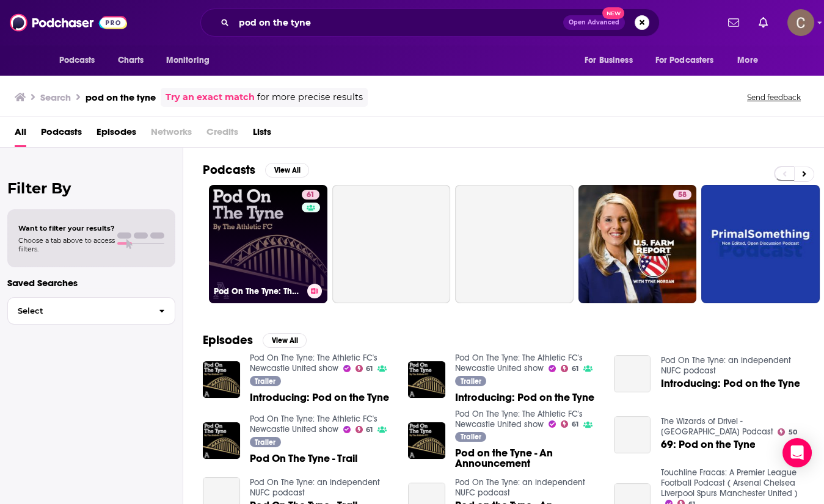  What do you see at coordinates (793, 432) in the screenshot?
I see `span: 50` at bounding box center [793, 432].